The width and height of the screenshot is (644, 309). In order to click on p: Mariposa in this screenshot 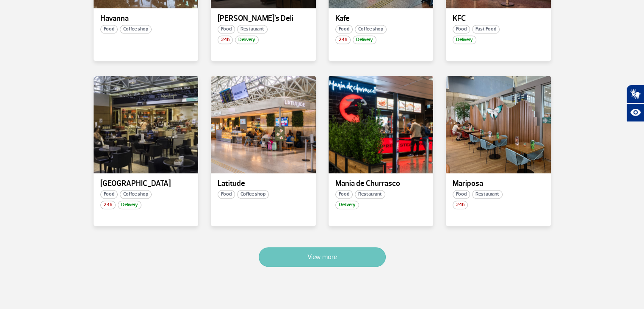, I will do `click(498, 184)`.